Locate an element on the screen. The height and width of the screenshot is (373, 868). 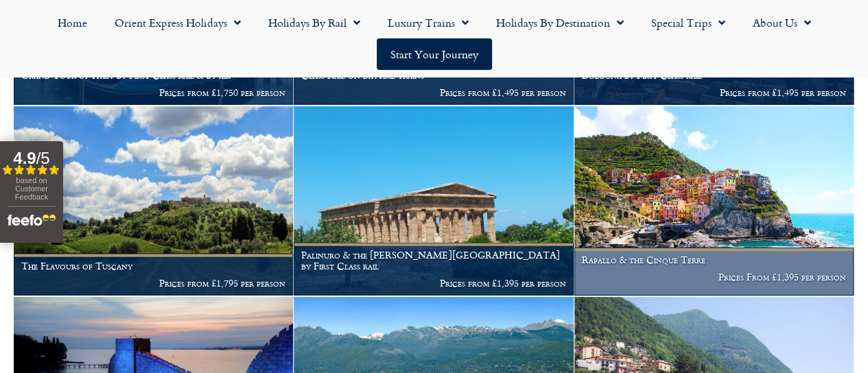
h1: The Flavours of Tuscany is located at coordinates (153, 266).